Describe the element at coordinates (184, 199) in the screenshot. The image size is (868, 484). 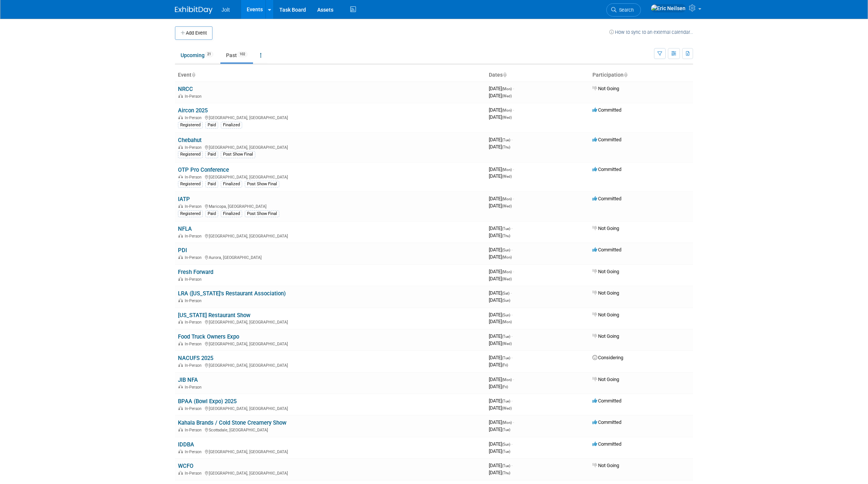
I see `a: IATP` at that location.